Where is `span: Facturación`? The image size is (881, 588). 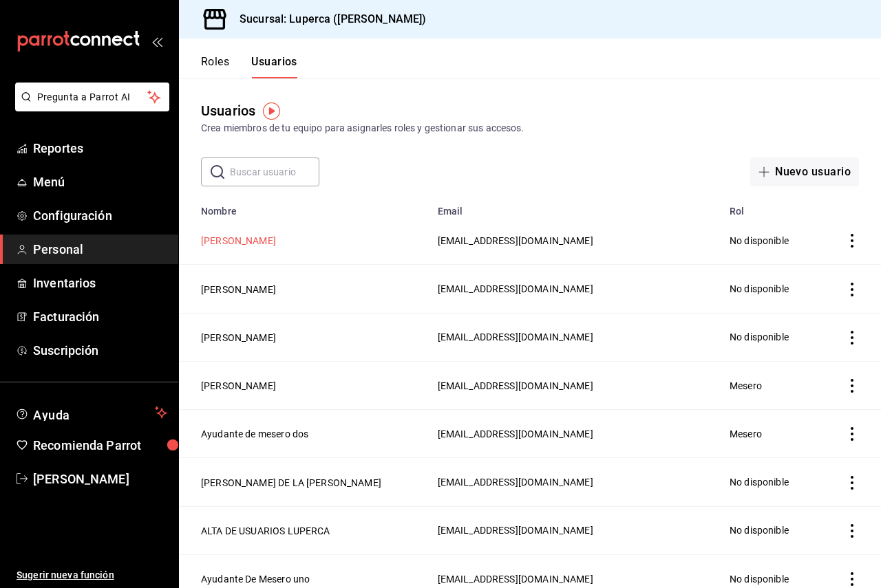 span: Facturación is located at coordinates (100, 317).